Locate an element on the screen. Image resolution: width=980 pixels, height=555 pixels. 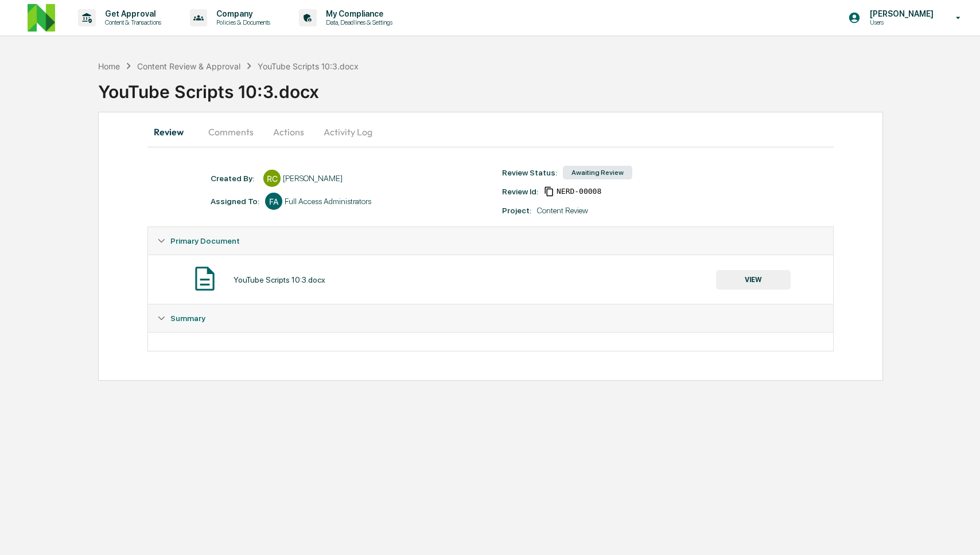
p: Get Approval is located at coordinates (132, 14).